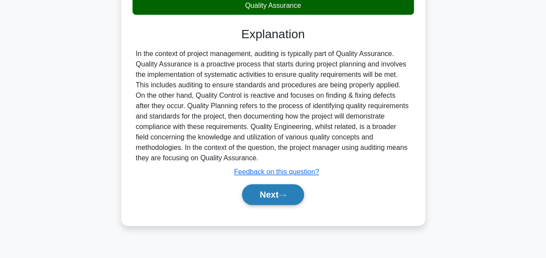  Describe the element at coordinates (277, 172) in the screenshot. I see `u: Feedback on this question?` at that location.